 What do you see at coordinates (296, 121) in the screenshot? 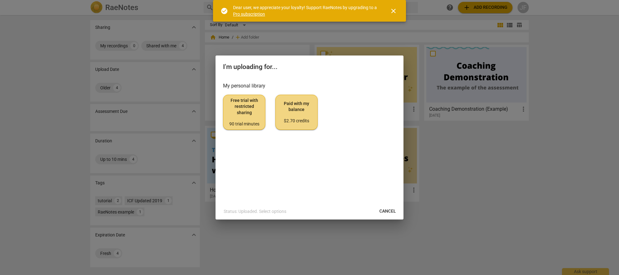
I see `div: $2.70 credits` at bounding box center [296, 121].